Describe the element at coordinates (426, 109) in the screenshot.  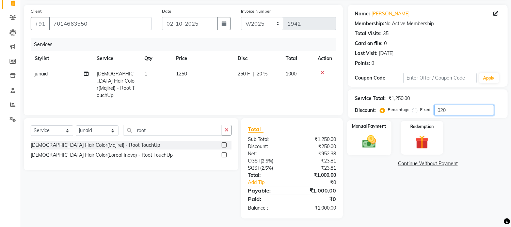
I see `label: Fixed` at that location.